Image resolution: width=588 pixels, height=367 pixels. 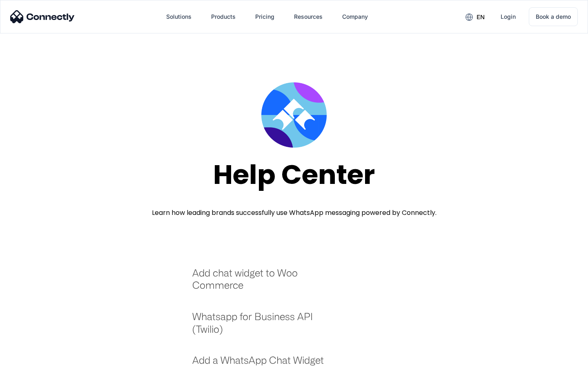 What do you see at coordinates (294, 175) in the screenshot?
I see `div: Help Center` at bounding box center [294, 175].